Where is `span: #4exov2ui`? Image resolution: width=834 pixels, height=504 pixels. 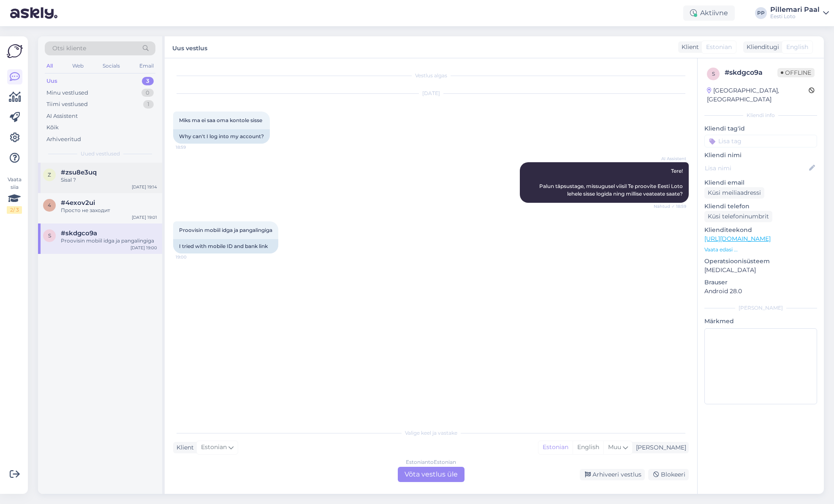 span: #4exov2ui is located at coordinates (78, 202).